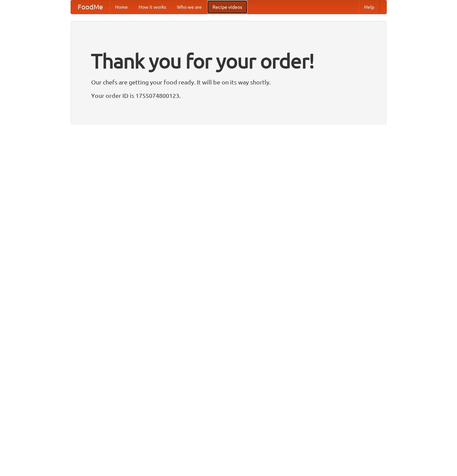  Describe the element at coordinates (189, 7) in the screenshot. I see `a: Who we are` at that location.